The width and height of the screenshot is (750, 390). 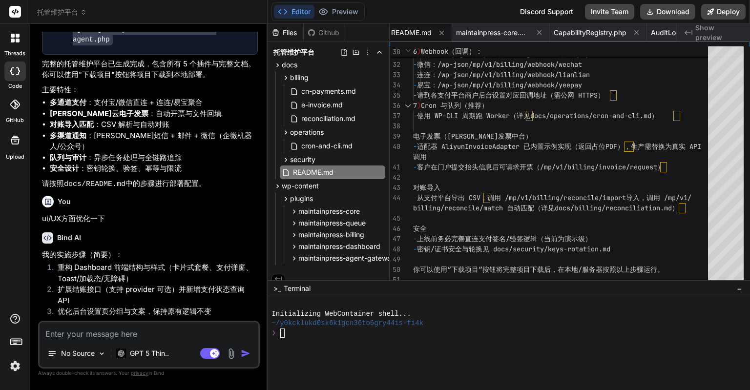 What do you see at coordinates (322, 105) in the screenshot?
I see `span: e-invoice.md` at bounding box center [322, 105].